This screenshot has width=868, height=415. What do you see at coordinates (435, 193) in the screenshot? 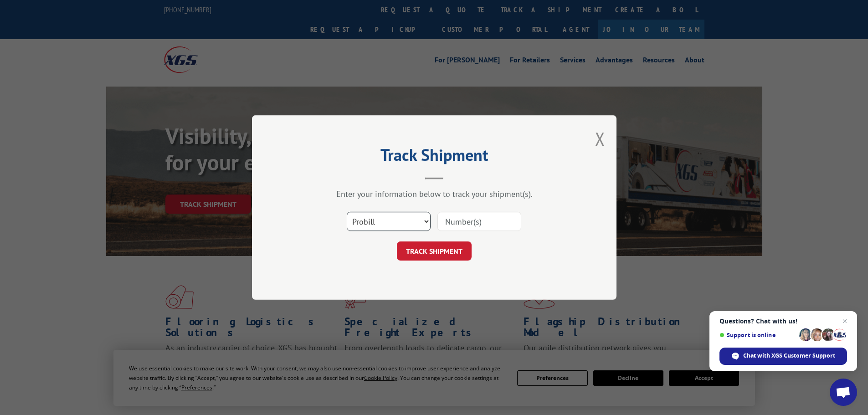
I see `div: Enter your information below to track your shipment(s).` at bounding box center [435, 193].